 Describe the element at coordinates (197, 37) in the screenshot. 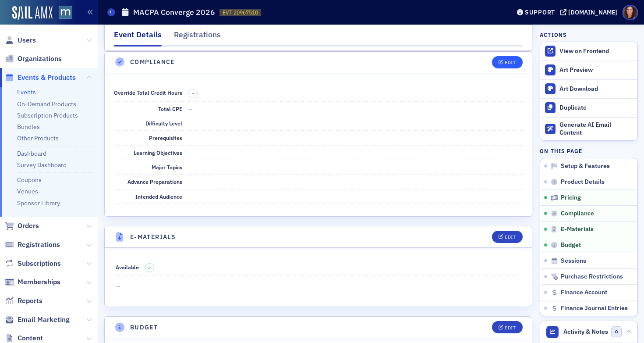

I see `div: Registrations` at that location.